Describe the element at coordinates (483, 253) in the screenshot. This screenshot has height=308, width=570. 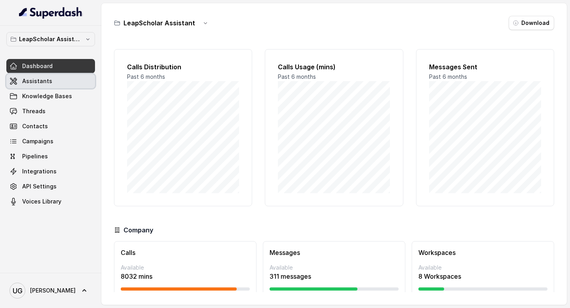
I see `h3: Workspaces` at that location.